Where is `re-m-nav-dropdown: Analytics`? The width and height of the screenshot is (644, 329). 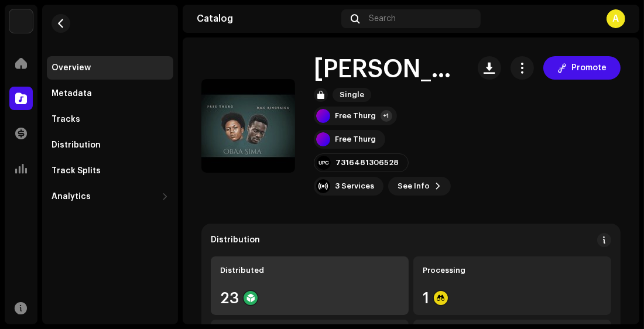
re-m-nav-dropdown: Analytics is located at coordinates (110, 197).